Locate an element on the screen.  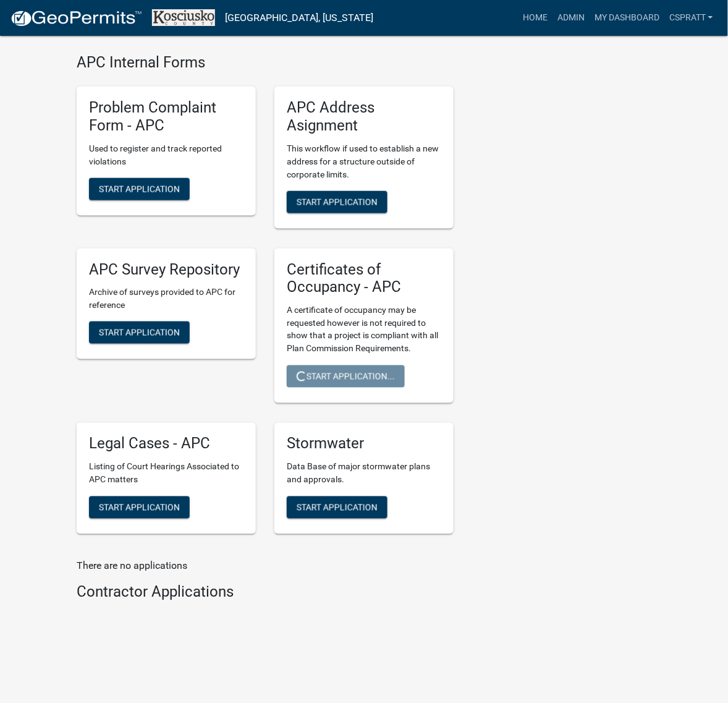
p: Listing of Court Hearings Associated to APC matters is located at coordinates (166, 473).